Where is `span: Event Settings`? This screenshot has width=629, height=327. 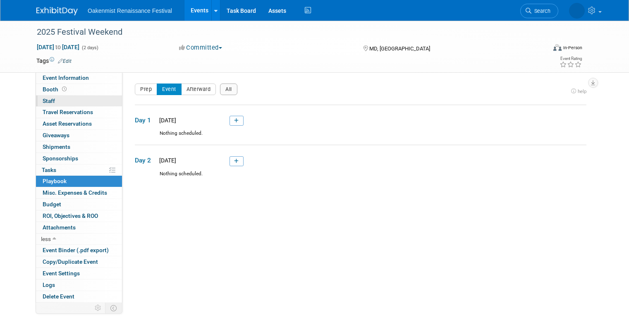 span: Event Settings is located at coordinates (61, 273).